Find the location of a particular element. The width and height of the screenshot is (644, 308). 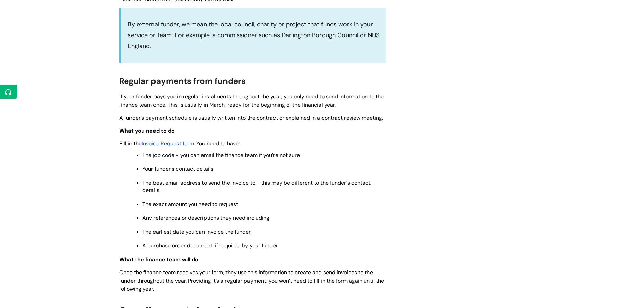

span: What the finance team will do is located at coordinates (159, 259).